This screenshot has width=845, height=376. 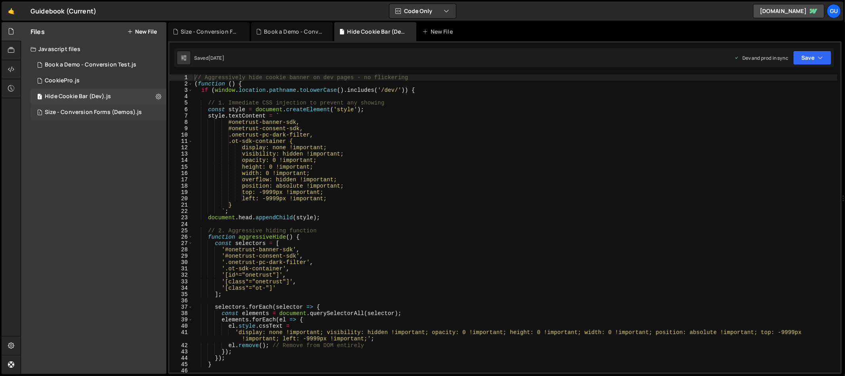 I want to click on div: 6, so click(x=181, y=110).